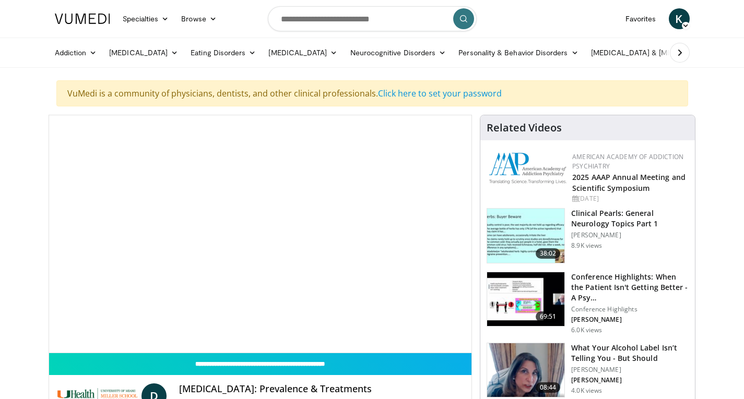 This screenshot has width=744, height=399. I want to click on a: Click here to set your password, so click(439, 93).